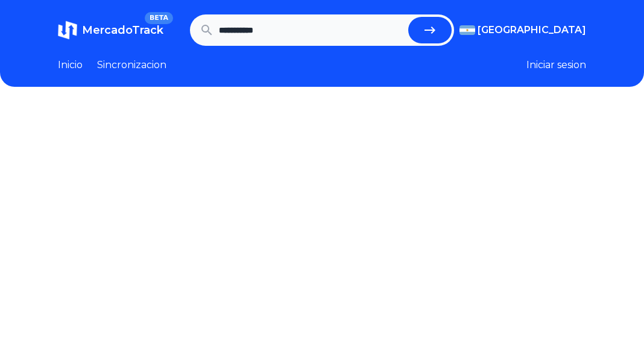 Image resolution: width=644 pixels, height=337 pixels. Describe the element at coordinates (122, 30) in the screenshot. I see `span: MercadoTrack` at that location.